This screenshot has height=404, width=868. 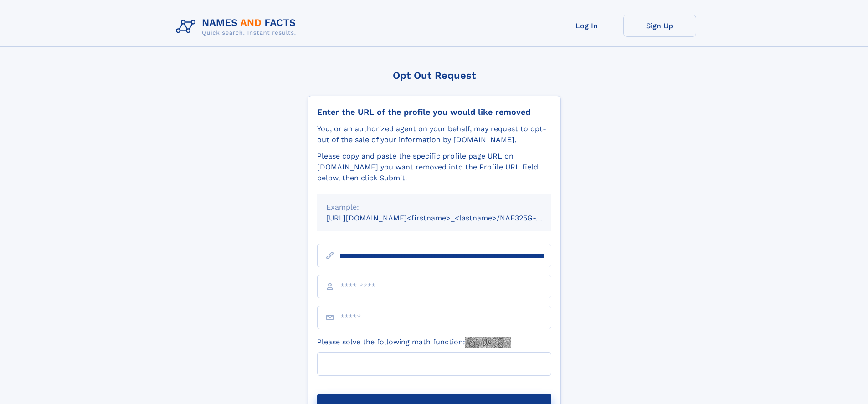 What do you see at coordinates (238, 27) in the screenshot?
I see `img: Logo Names and Facts` at bounding box center [238, 27].